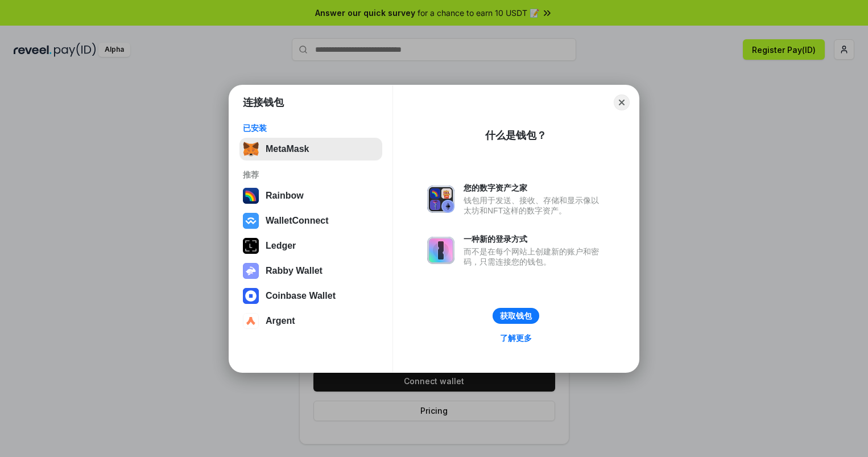 Image resolution: width=868 pixels, height=457 pixels. I want to click on div: 获取钱包, so click(516, 316).